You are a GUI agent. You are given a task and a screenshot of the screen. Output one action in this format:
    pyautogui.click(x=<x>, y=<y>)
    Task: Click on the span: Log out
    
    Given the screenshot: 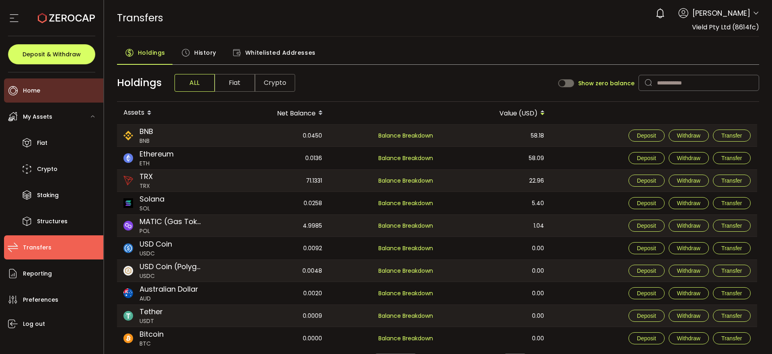 What is the action you would take?
    pyautogui.click(x=34, y=324)
    